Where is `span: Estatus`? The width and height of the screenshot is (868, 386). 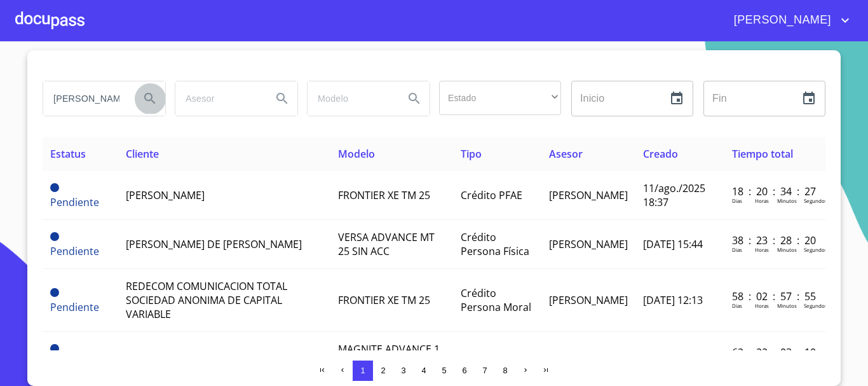 span: Estatus is located at coordinates (68, 154).